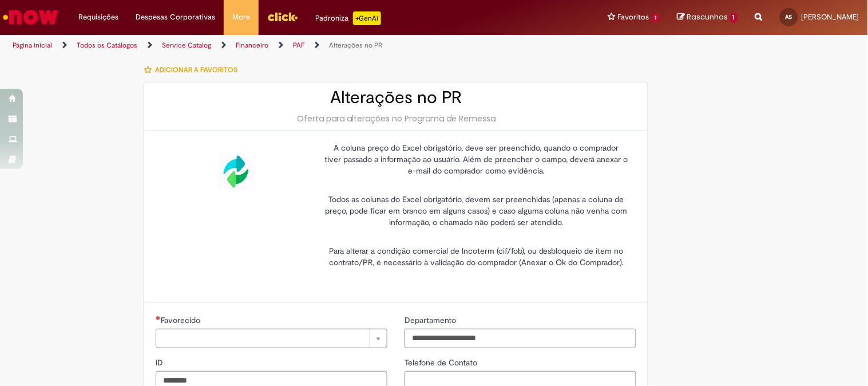  I want to click on h2: Alterações no PR, so click(396, 97).